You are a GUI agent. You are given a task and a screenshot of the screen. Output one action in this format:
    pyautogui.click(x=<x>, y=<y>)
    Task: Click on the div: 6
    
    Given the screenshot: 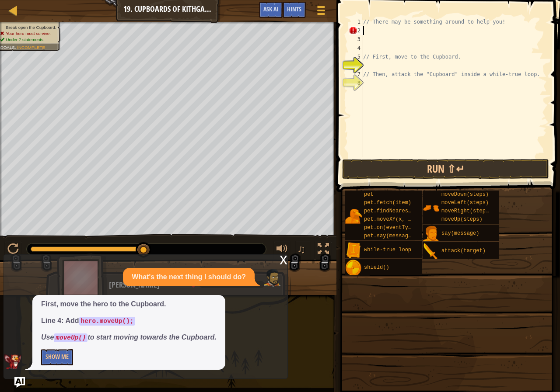 What is the action you would take?
    pyautogui.click(x=356, y=66)
    